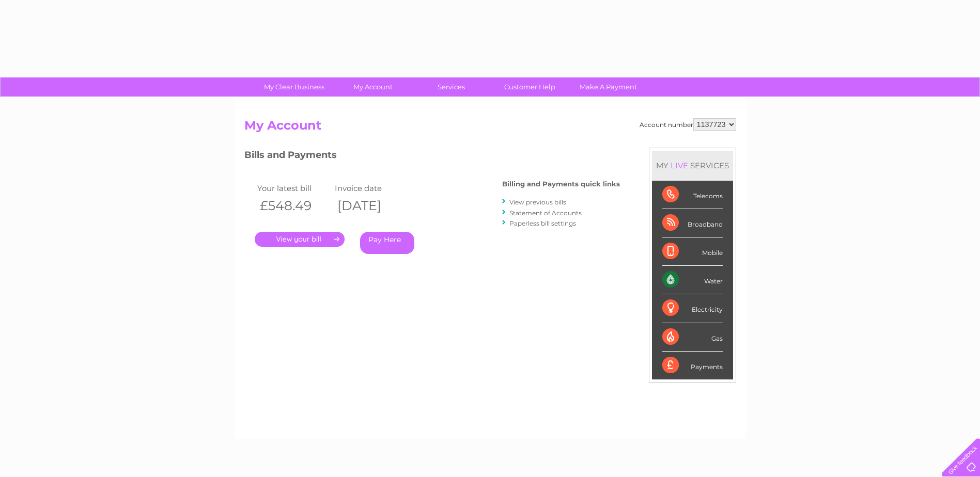 The height and width of the screenshot is (477, 980). Describe the element at coordinates (693, 165) in the screenshot. I see `div: MY SERVICES` at that location.